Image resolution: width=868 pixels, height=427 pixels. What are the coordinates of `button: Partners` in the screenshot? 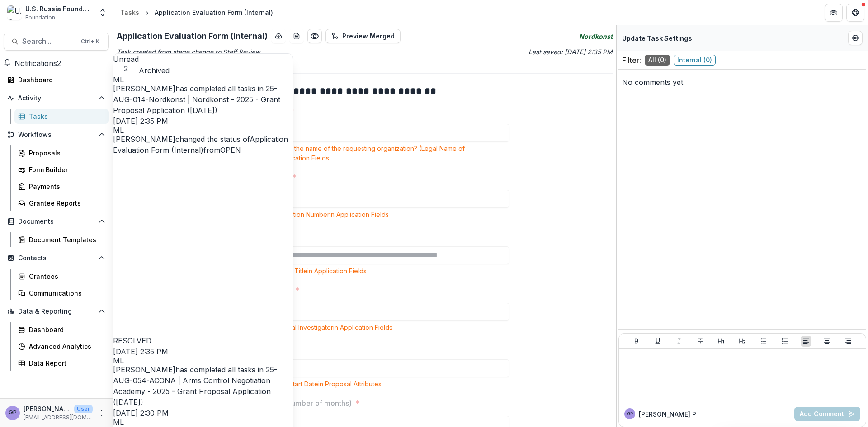 It's located at (834, 13).